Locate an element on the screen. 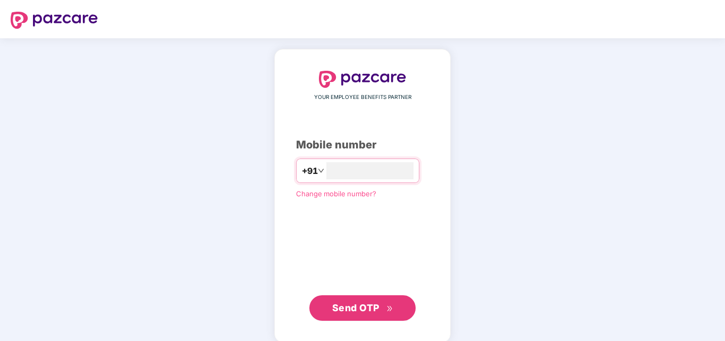 The image size is (725, 341). span: double-right is located at coordinates (389, 308).